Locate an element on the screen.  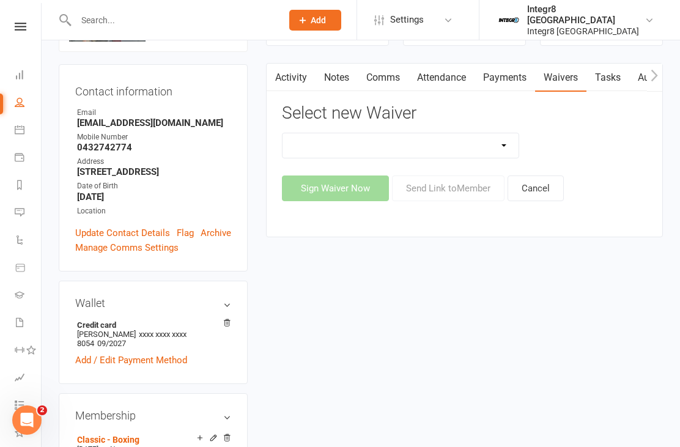
a: Archive is located at coordinates (216, 233).